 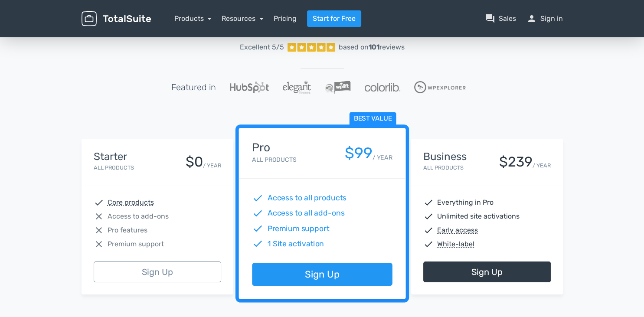 I want to click on h4: Pro, so click(x=274, y=148).